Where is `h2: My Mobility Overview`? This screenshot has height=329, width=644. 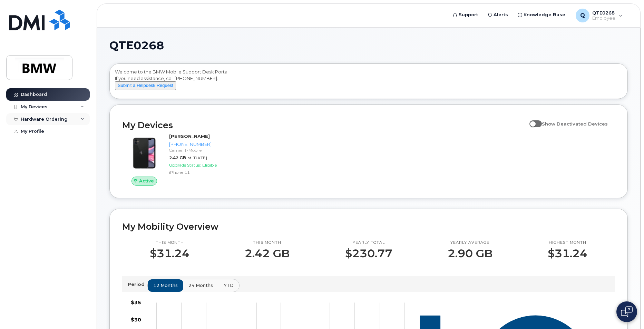 h2: My Mobility Overview is located at coordinates (368, 226).